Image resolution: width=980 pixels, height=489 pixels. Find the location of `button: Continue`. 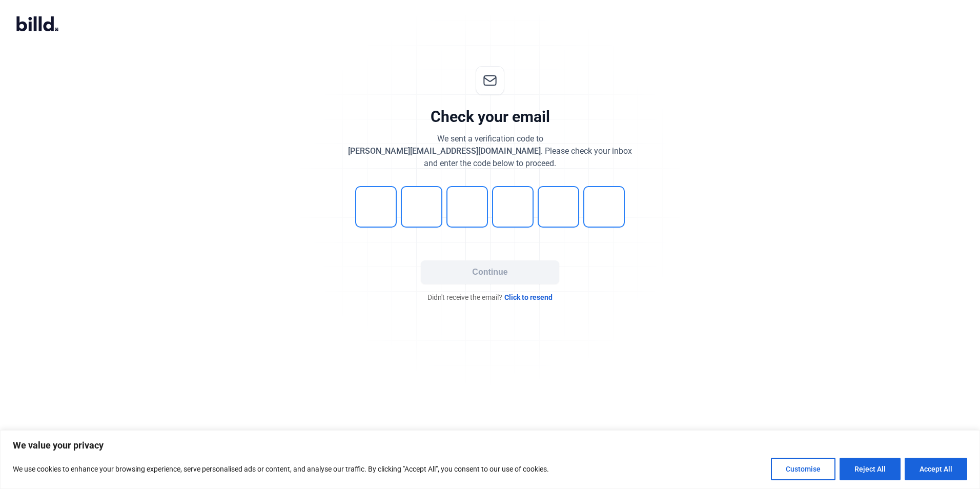

button: Continue is located at coordinates (490, 272).